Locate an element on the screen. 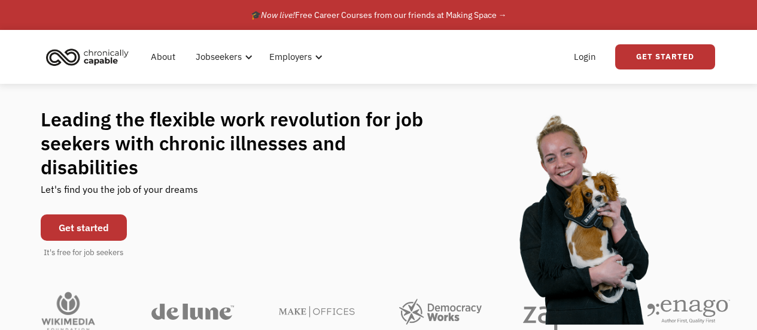 This screenshot has width=757, height=330. a: home is located at coordinates (90, 57).